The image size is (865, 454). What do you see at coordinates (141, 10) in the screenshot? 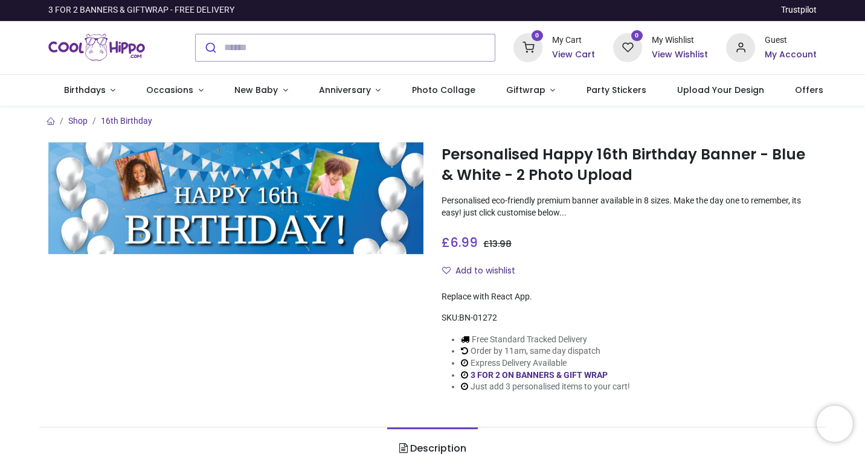
I see `div: 3 FOR 2 BANNERS & GIFTWRAP - FREE DELIVERY` at bounding box center [141, 10].